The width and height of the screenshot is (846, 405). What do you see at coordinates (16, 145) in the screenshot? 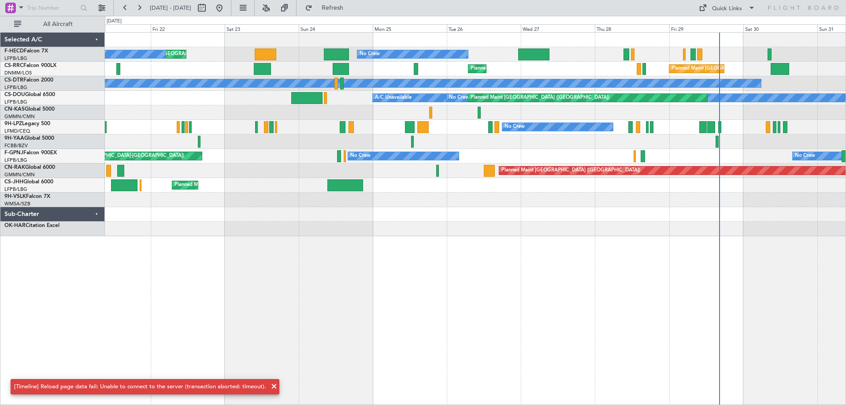
I see `a: FCBB/BZV` at bounding box center [16, 145].